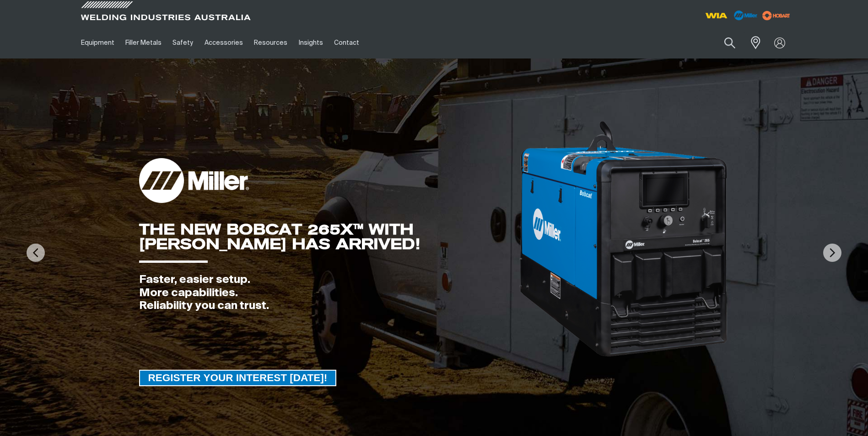 The width and height of the screenshot is (868, 436). I want to click on a: Contact, so click(347, 42).